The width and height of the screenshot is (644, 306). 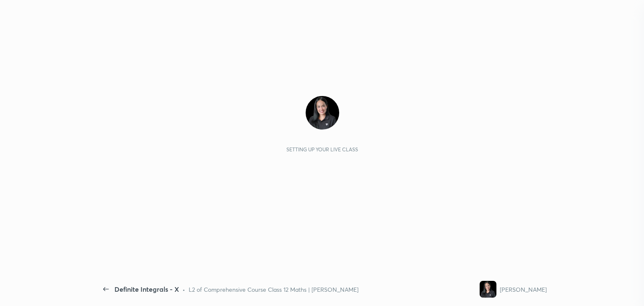 What do you see at coordinates (147, 289) in the screenshot?
I see `div: Definite Integrals - X` at bounding box center [147, 289].